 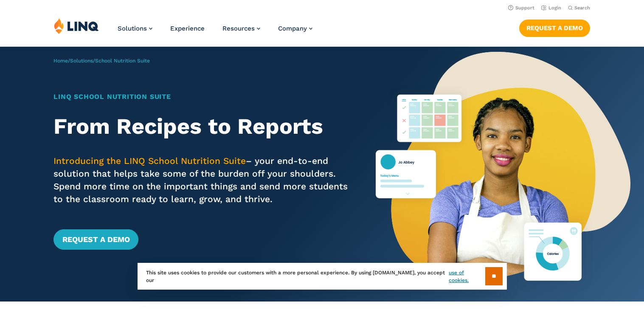 I want to click on span: Resources, so click(x=239, y=28).